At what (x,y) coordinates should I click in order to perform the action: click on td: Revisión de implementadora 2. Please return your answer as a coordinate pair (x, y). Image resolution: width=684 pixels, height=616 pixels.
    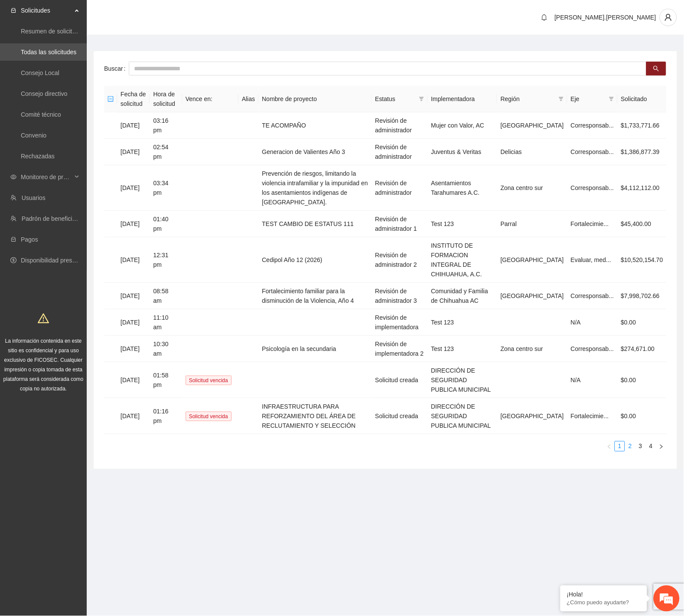
    Looking at the image, I should click on (399, 349).